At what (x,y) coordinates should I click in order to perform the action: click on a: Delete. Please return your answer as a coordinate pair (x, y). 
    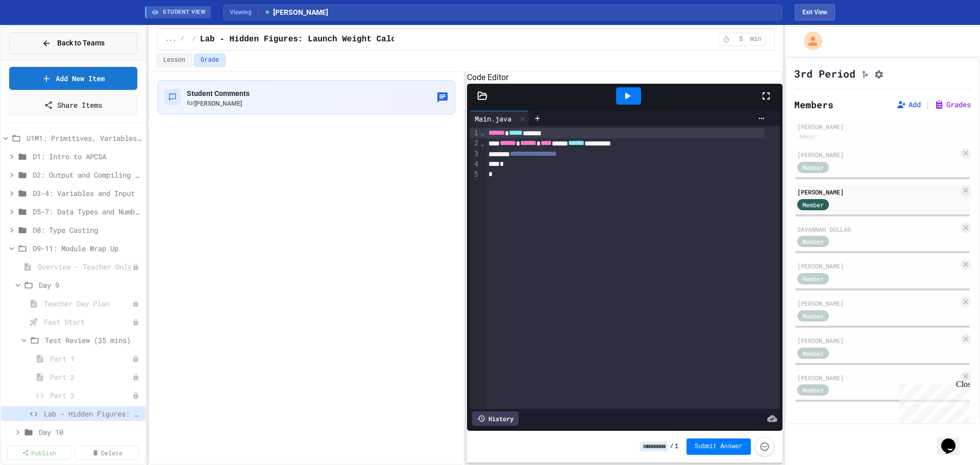
    Looking at the image, I should click on (106, 453).